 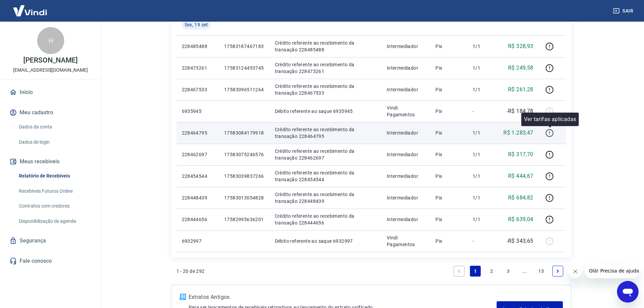 I want to click on button: Meu cadastro, so click(x=51, y=113).